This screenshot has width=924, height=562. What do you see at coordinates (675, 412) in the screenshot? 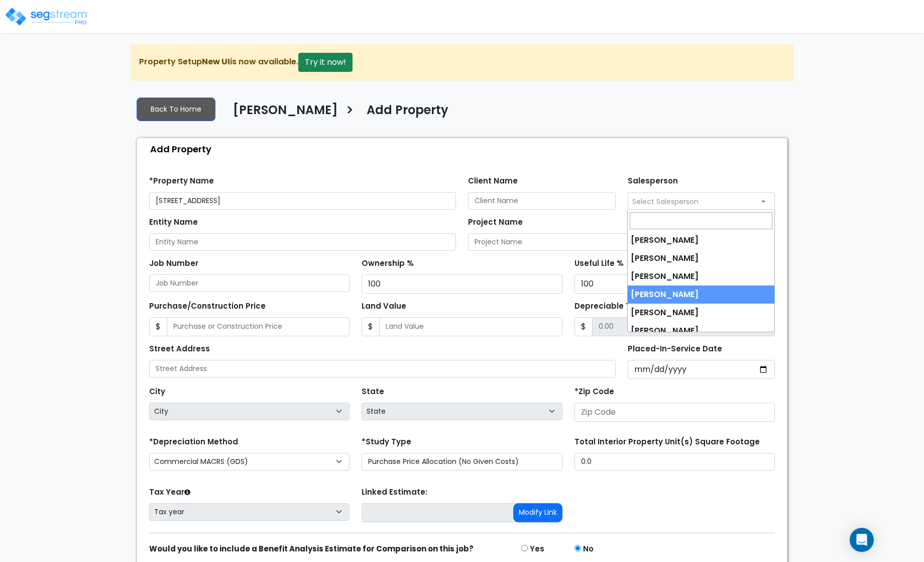
I see `input: Zip Code` at bounding box center [675, 412].